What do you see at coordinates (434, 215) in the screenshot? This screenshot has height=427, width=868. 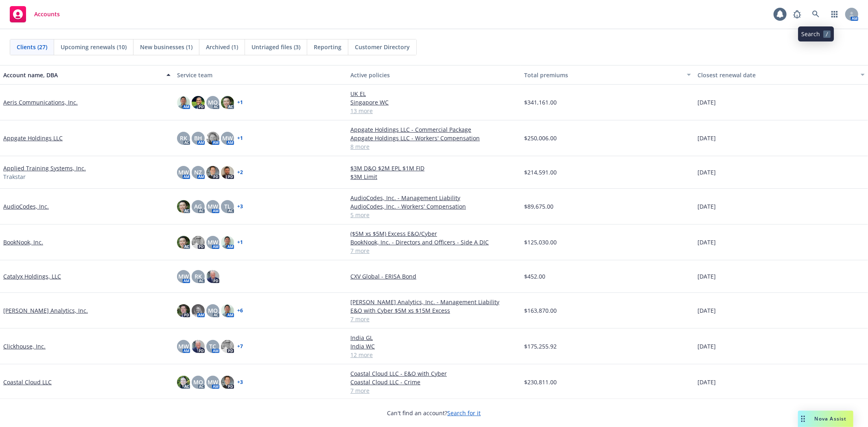 I see `a: 5 more` at bounding box center [434, 215].